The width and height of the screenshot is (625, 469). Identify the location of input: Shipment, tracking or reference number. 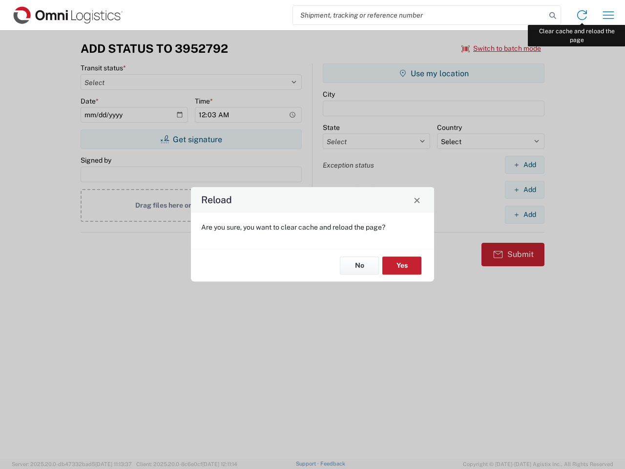
(419, 15).